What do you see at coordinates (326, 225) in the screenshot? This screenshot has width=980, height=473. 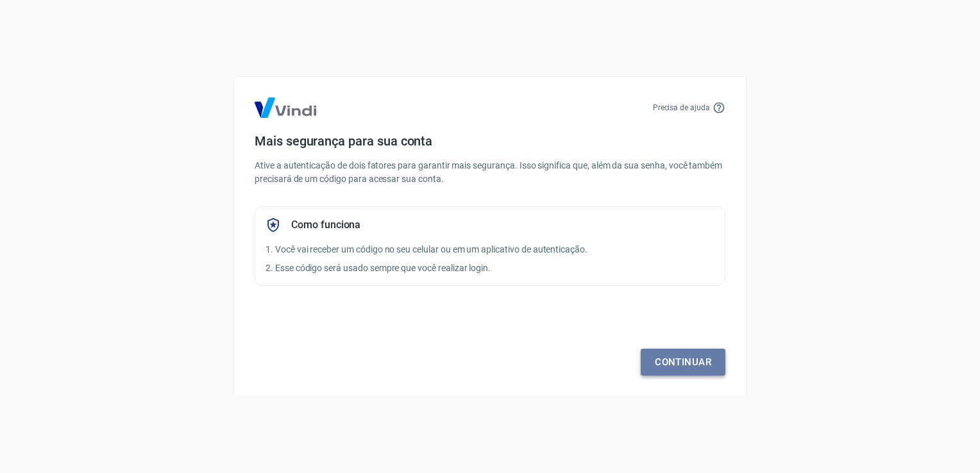 I see `h5: Como funciona` at bounding box center [326, 225].